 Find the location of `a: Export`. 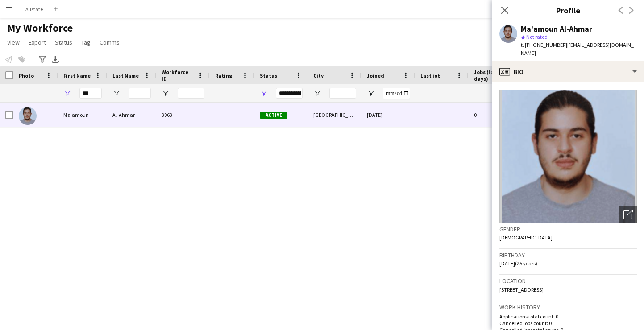

a: Export is located at coordinates (37, 43).